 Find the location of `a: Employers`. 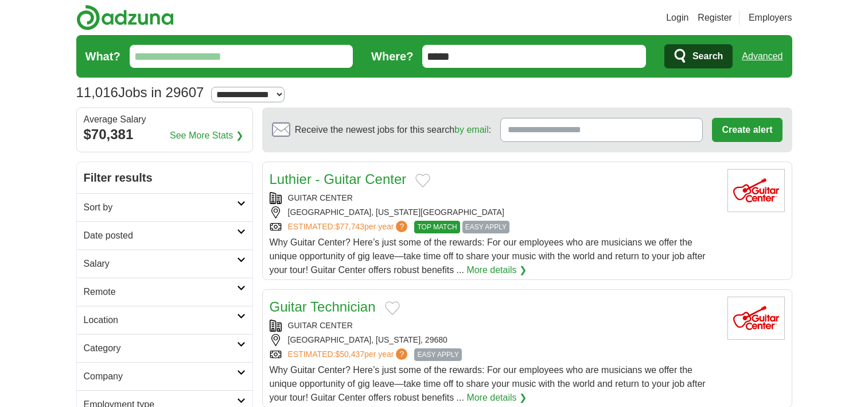

a: Employers is located at coordinates (770, 18).